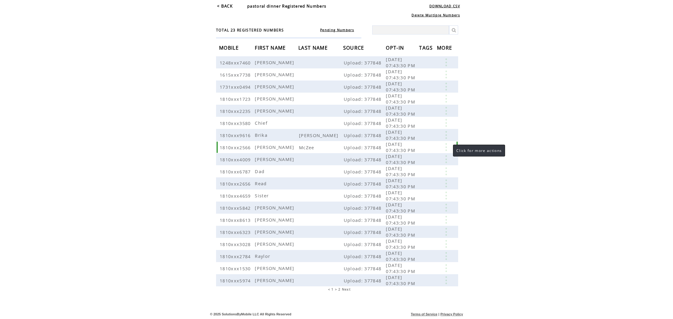 This screenshot has height=319, width=673. I want to click on a: Next, so click(346, 289).